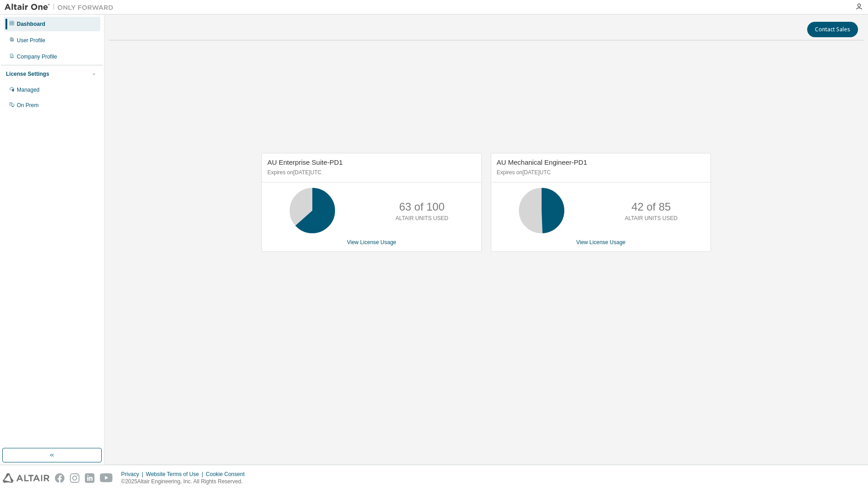  What do you see at coordinates (28, 106) in the screenshot?
I see `div: On Prem` at bounding box center [28, 106].